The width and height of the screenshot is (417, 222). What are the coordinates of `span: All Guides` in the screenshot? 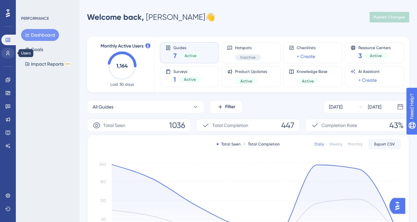 It's located at (103, 107).